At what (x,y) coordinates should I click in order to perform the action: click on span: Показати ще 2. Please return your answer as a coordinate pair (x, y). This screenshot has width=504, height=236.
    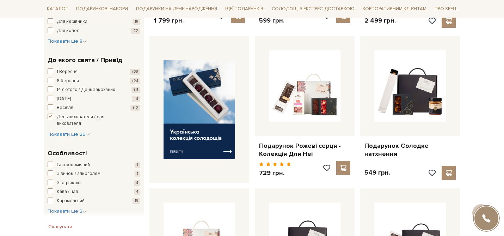
    Looking at the image, I should click on (67, 211).